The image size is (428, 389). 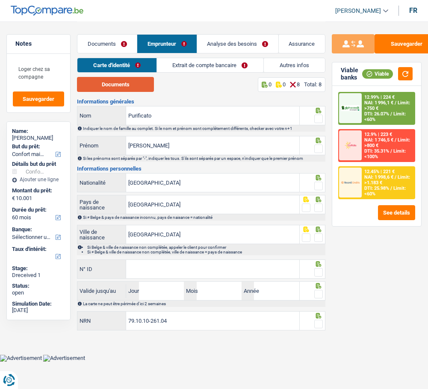 What do you see at coordinates (294, 65) in the screenshot?
I see `a: Autres infos` at bounding box center [294, 65].